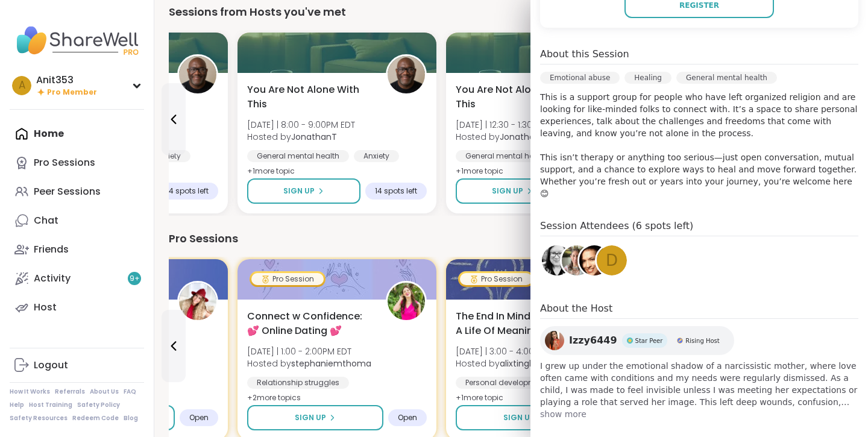 The height and width of the screenshot is (437, 868). Describe the element at coordinates (594, 260) in the screenshot. I see `img: Angela227` at that location.